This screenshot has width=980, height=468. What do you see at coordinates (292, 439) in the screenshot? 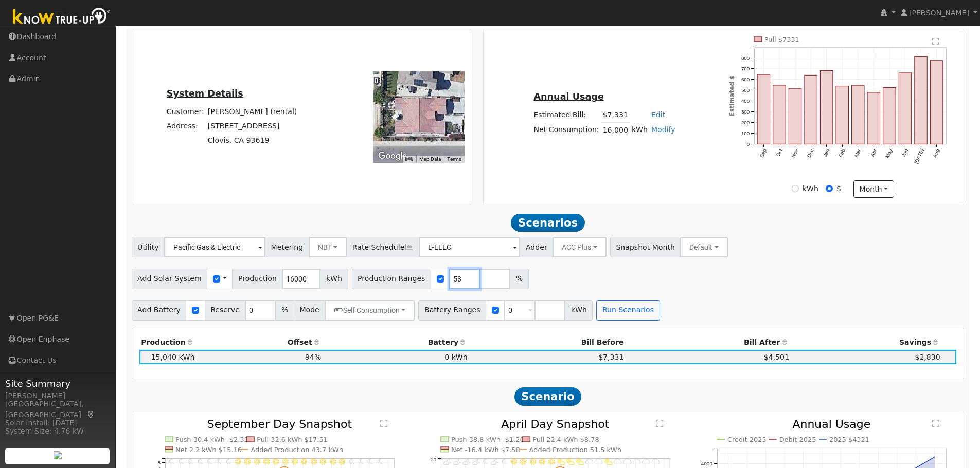
I see `text: Pull 32.6 kWh $17.51` at bounding box center [292, 439].